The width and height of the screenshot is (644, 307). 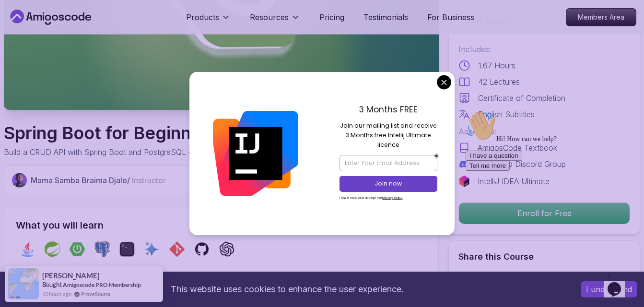 I want to click on img: Nelson Djalo, so click(x=19, y=181).